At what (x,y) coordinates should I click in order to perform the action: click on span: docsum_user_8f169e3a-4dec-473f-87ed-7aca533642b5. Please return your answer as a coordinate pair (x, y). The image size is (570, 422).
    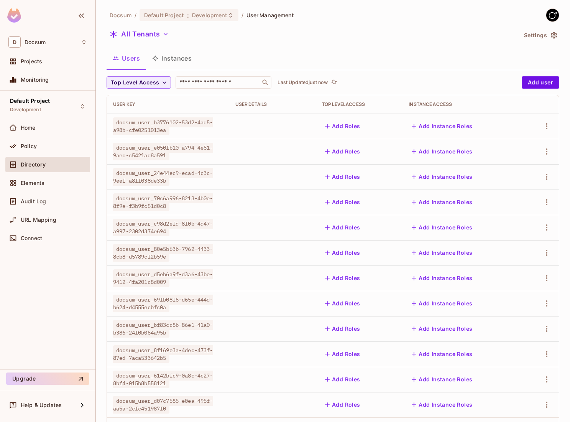
    Looking at the image, I should click on (163, 354).